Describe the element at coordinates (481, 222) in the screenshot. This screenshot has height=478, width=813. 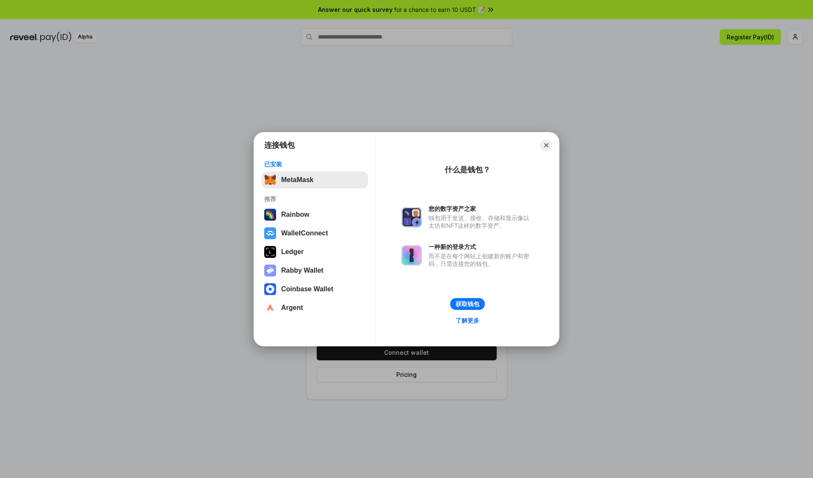
I see `div: 钱包用于发送、接收、存储和显示像以太坊和NFT这样的数字资产。` at that location.